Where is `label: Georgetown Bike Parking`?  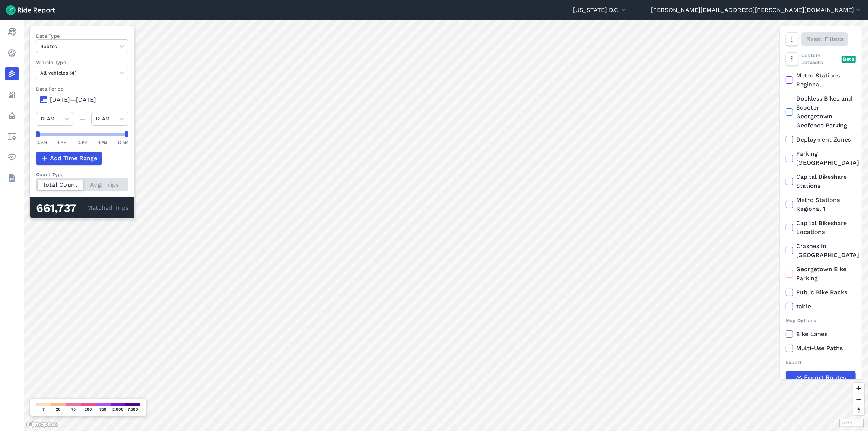
label: Georgetown Bike Parking is located at coordinates (821, 274).